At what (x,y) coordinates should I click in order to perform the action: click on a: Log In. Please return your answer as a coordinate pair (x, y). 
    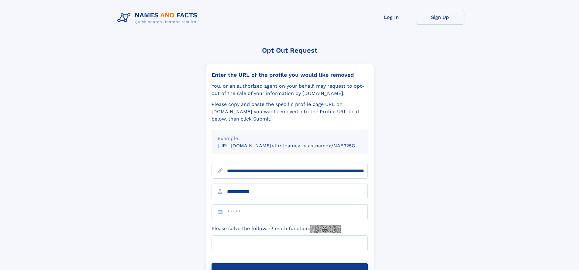
    Looking at the image, I should click on (392, 17).